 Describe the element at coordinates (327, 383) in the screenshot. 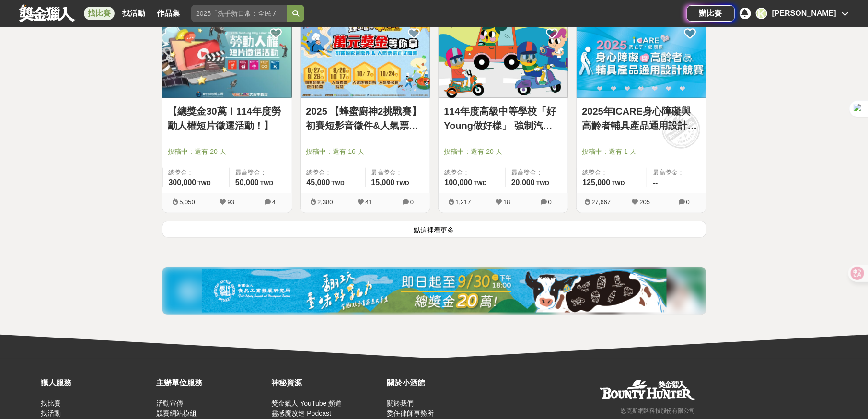

I see `div: 神秘資源` at that location.